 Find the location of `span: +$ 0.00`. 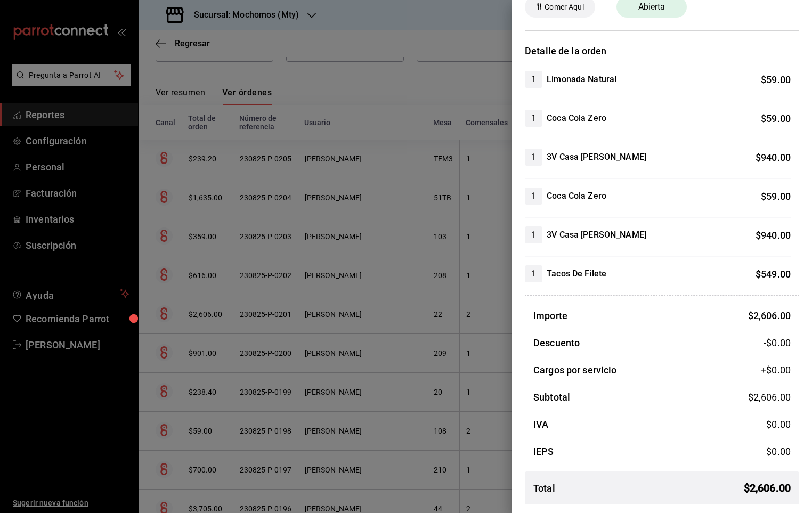

span: +$ 0.00 is located at coordinates (776, 369).